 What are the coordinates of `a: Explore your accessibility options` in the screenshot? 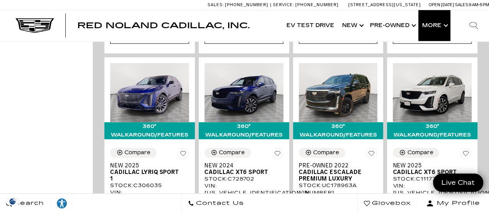 It's located at (62, 203).